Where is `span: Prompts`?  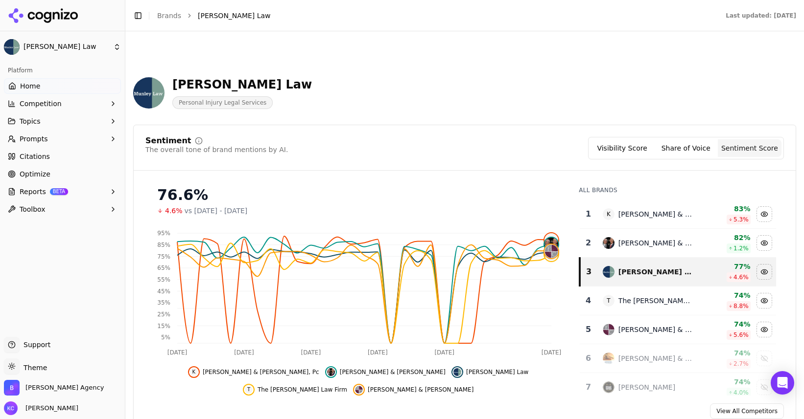 span: Prompts is located at coordinates (34, 139).